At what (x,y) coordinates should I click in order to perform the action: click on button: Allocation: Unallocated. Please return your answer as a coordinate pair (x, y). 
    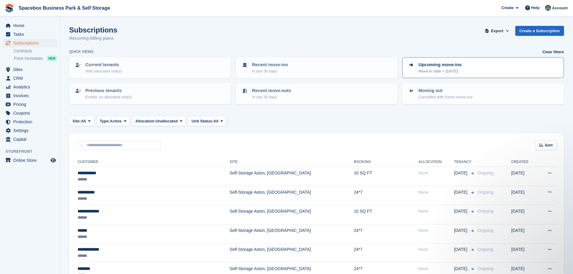
    Looking at the image, I should click on (159, 121).